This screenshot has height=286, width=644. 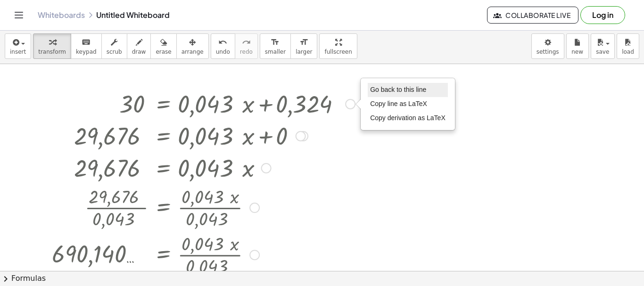 I want to click on span: save, so click(x=603, y=52).